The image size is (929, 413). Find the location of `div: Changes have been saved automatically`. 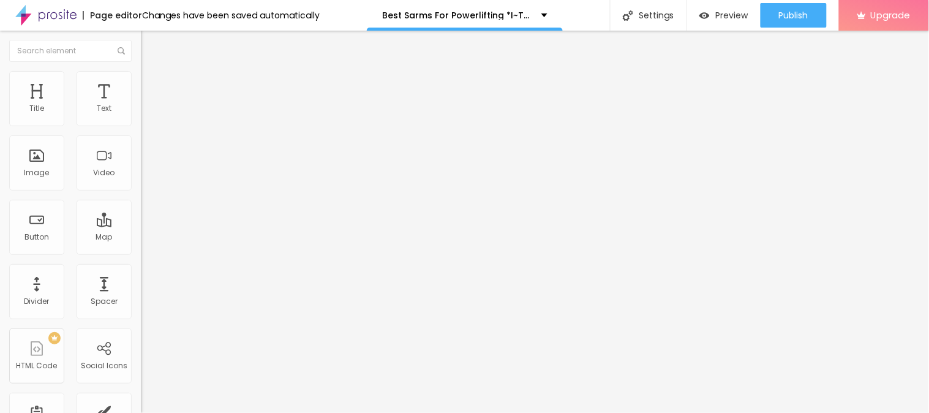

div: Changes have been saved automatically is located at coordinates (231, 15).